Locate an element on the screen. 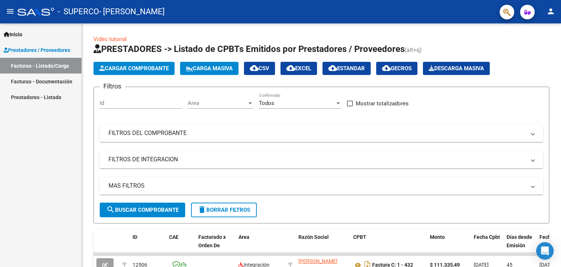 The image size is (561, 267). span: CSV is located at coordinates (260, 68).